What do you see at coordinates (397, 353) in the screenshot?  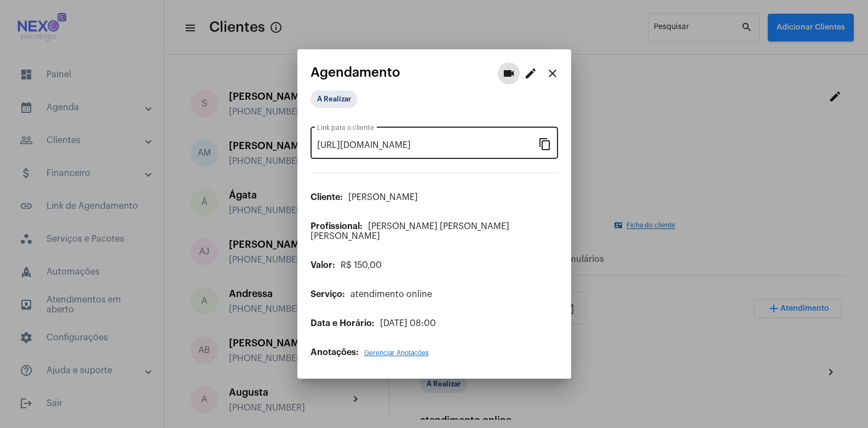 I see `span: Gerenciar Anotações` at bounding box center [397, 353].